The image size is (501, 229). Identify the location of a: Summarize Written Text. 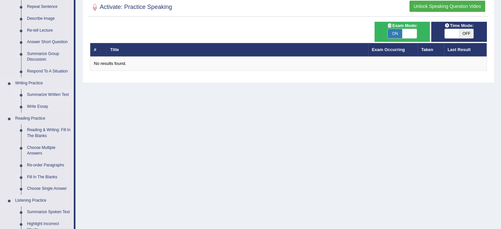
(49, 95).